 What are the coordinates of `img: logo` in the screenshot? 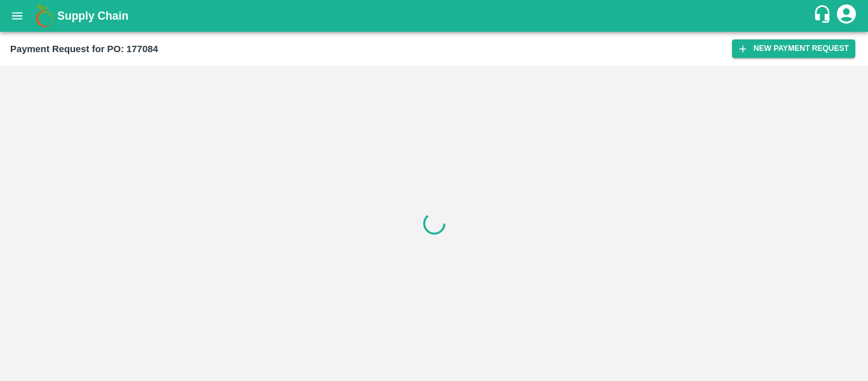 It's located at (44, 16).